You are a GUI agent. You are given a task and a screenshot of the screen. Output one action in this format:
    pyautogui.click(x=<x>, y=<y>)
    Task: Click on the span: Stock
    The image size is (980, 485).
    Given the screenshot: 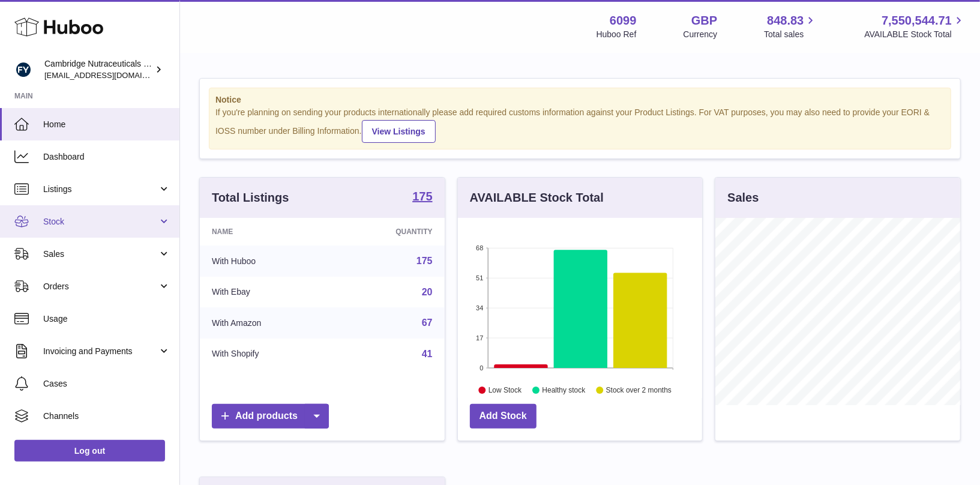 What is the action you would take?
    pyautogui.click(x=100, y=221)
    